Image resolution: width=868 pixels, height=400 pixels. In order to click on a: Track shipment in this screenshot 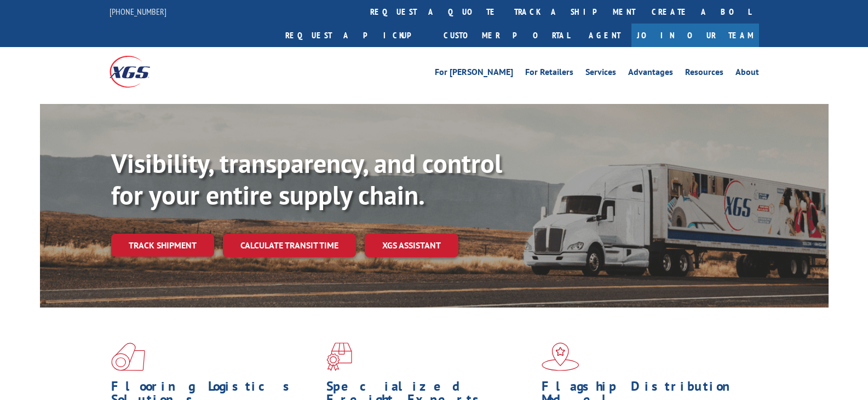, I will do `click(163, 245)`.